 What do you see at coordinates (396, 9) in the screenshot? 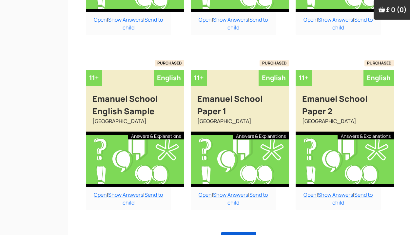
I see `span: £ 0 (0)` at bounding box center [396, 9].